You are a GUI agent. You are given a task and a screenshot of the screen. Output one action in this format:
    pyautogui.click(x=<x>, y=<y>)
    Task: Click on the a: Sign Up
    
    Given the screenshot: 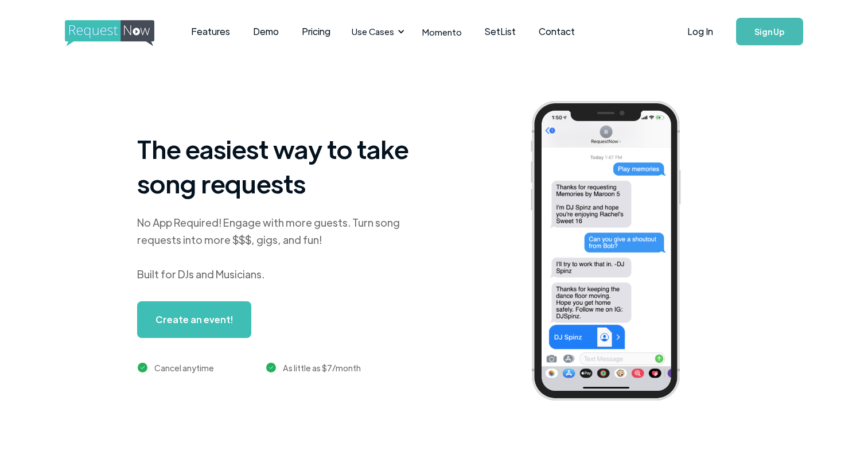 What is the action you would take?
    pyautogui.click(x=770, y=32)
    